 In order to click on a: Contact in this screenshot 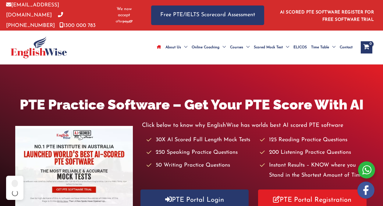, I will do `click(346, 47)`.